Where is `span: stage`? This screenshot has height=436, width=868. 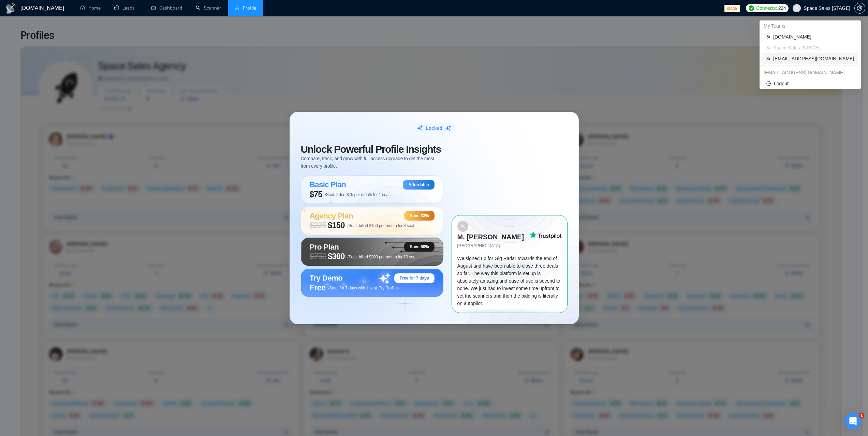
span: stage is located at coordinates (732, 8).